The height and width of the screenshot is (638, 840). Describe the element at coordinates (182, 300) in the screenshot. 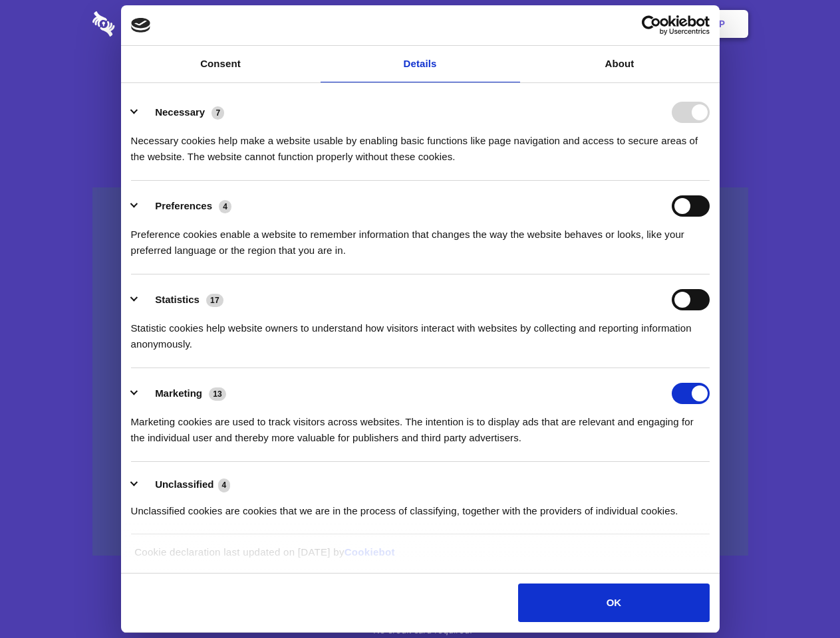

I see `button: Statistics (17)` at that location.